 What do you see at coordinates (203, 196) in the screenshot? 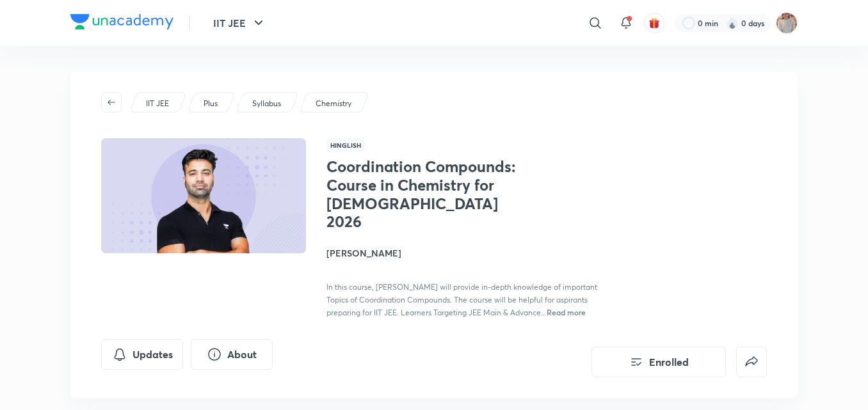
I see `img: Thumbnail` at bounding box center [203, 196].